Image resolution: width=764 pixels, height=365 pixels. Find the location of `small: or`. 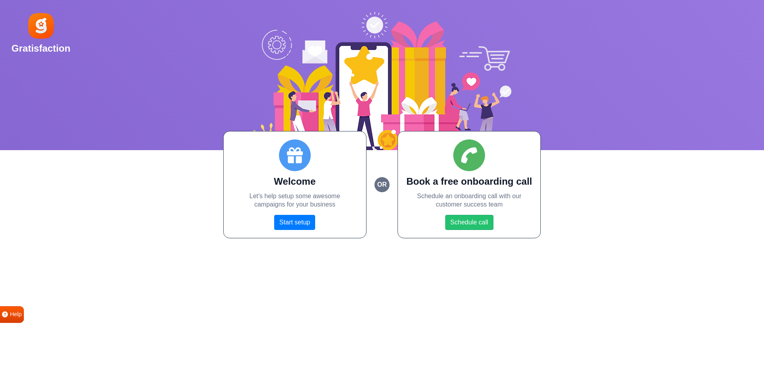

small: or is located at coordinates (382, 185).